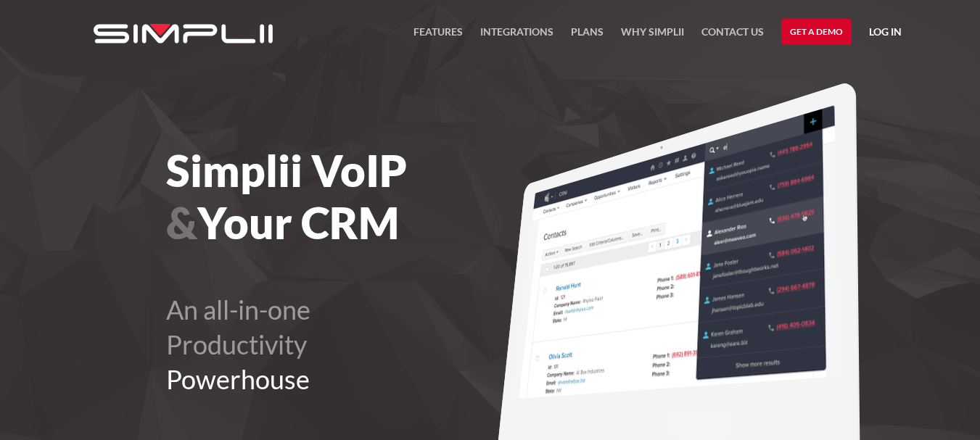  I want to click on a: Why Simplii, so click(652, 36).